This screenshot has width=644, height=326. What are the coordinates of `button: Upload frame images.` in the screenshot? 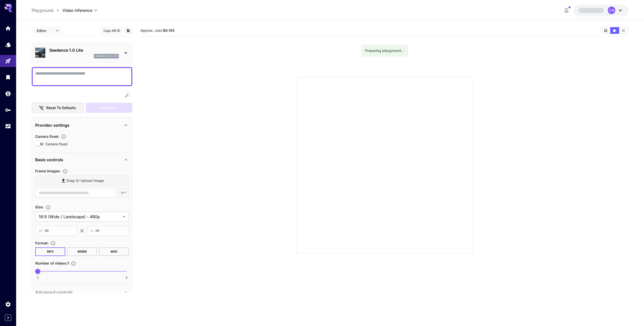 It's located at (65, 171).